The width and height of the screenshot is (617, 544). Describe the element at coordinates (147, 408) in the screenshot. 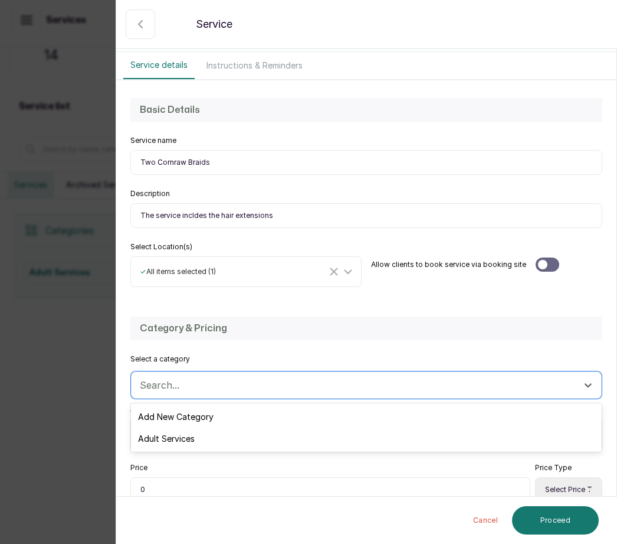

I see `label: Add Staff` at that location.